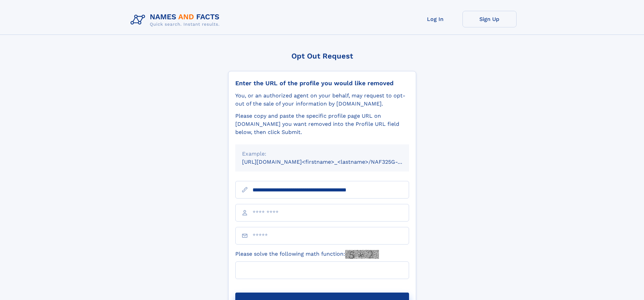 The image size is (644, 300). Describe the element at coordinates (489, 19) in the screenshot. I see `a: Sign Up` at that location.